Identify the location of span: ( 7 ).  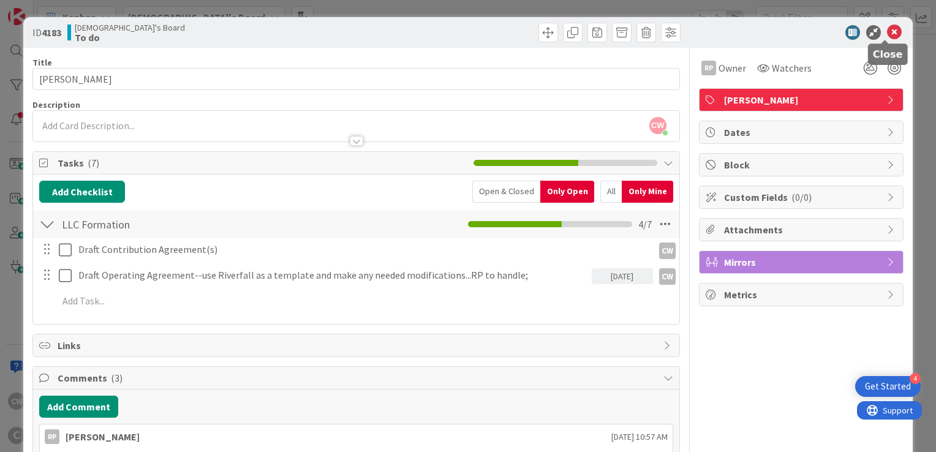
(93, 163).